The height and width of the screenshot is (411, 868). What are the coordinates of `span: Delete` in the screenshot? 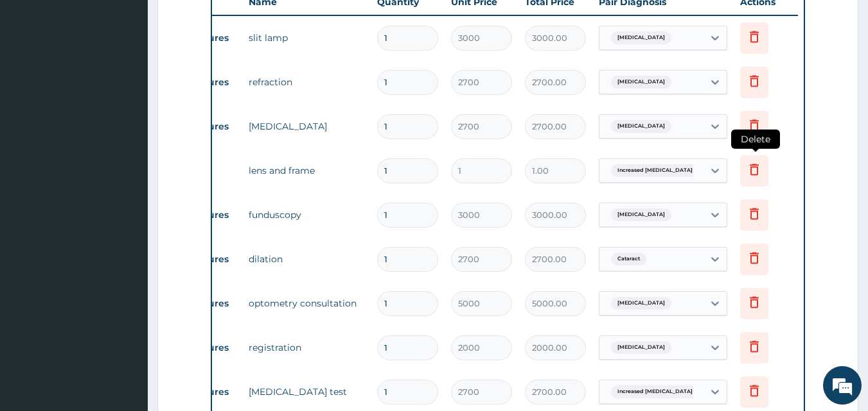 It's located at (755, 139).